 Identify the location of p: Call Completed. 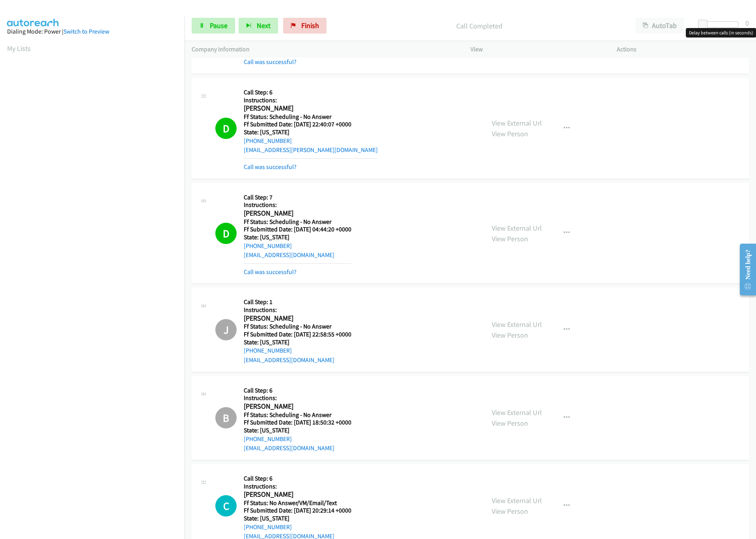
(479, 26).